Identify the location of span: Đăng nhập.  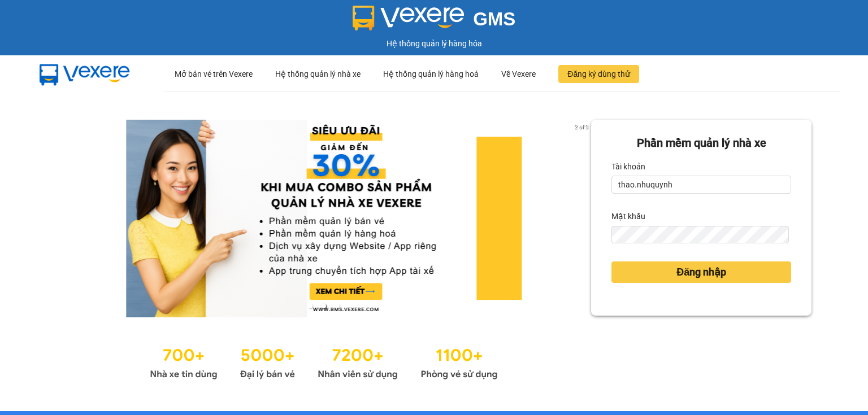
(702, 273).